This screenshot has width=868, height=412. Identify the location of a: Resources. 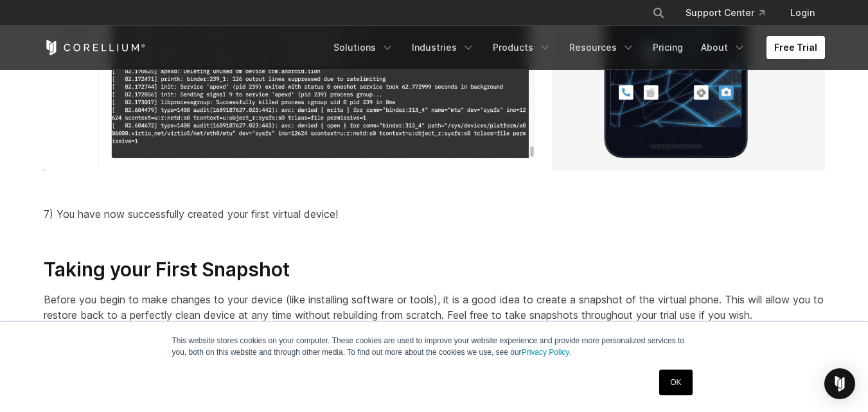
(602, 48).